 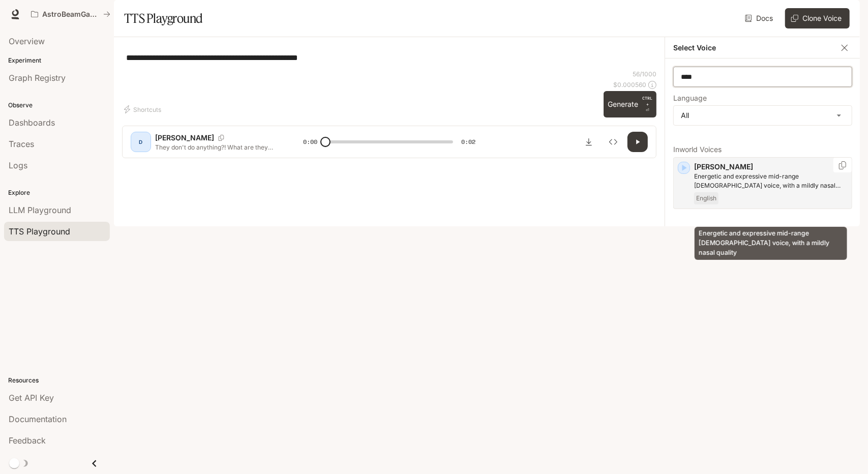 What do you see at coordinates (760, 18) in the screenshot?
I see `a: Docs` at bounding box center [760, 18].